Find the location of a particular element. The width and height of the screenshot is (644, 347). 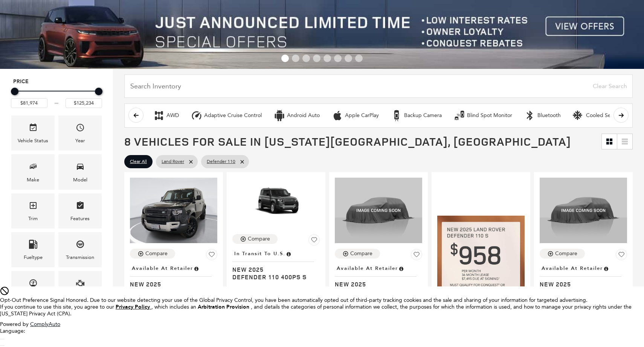

div: Fueltype is located at coordinates (33, 257).